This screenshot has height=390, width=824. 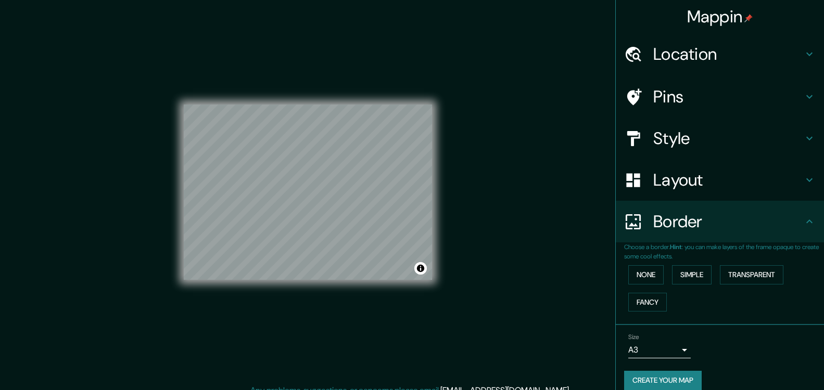 What do you see at coordinates (720, 97) in the screenshot?
I see `div: Pins` at bounding box center [720, 97].